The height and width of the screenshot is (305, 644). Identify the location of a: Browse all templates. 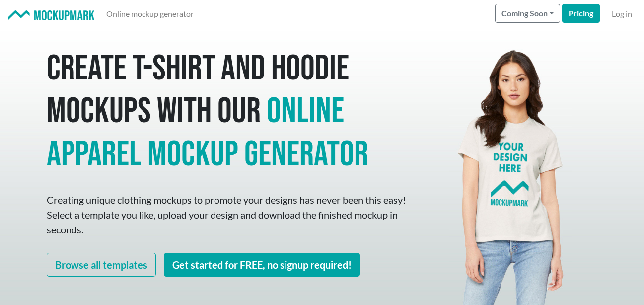
(101, 264).